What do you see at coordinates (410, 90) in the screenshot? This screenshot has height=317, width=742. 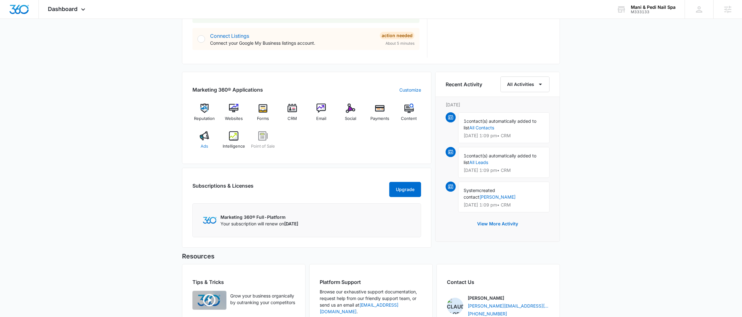 I see `a: Customize` at bounding box center [410, 90].